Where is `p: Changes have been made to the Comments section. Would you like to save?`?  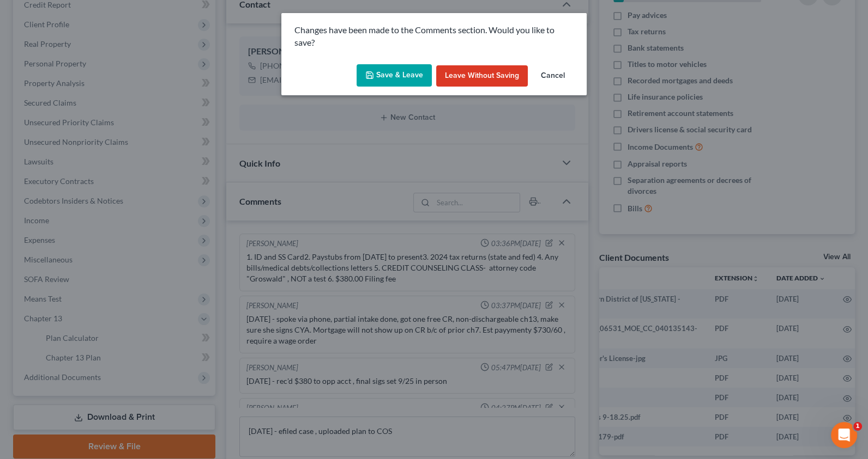 p: Changes have been made to the Comments section. Would you like to save? is located at coordinates (434, 36).